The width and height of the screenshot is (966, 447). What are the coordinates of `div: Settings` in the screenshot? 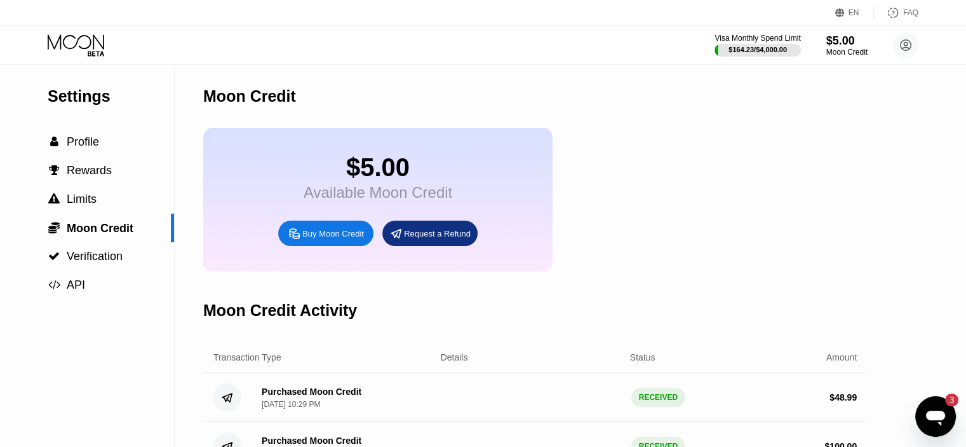 It's located at (111, 96).